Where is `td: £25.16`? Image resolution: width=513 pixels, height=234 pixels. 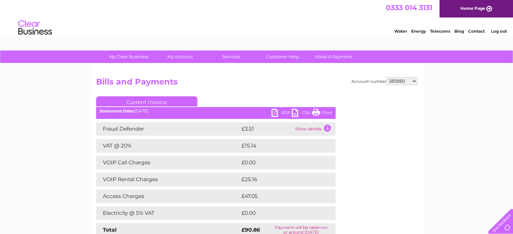
td: £25.16 is located at coordinates (281, 180).